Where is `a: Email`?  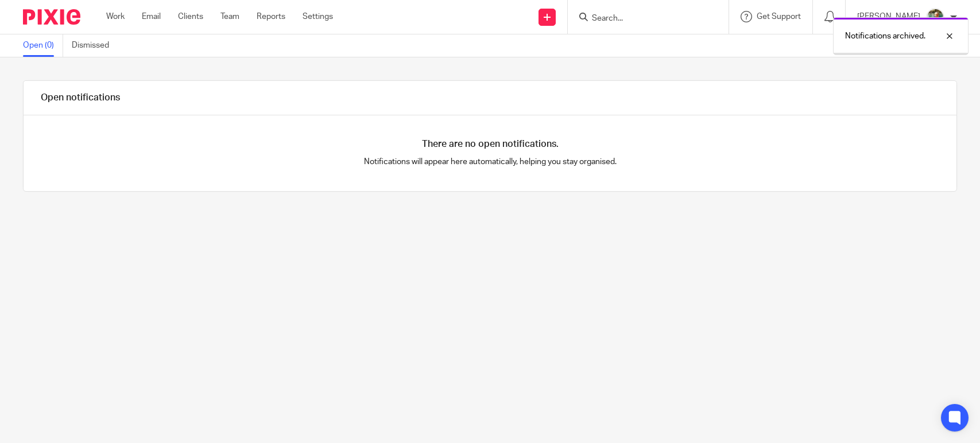
a: Email is located at coordinates (151, 17).